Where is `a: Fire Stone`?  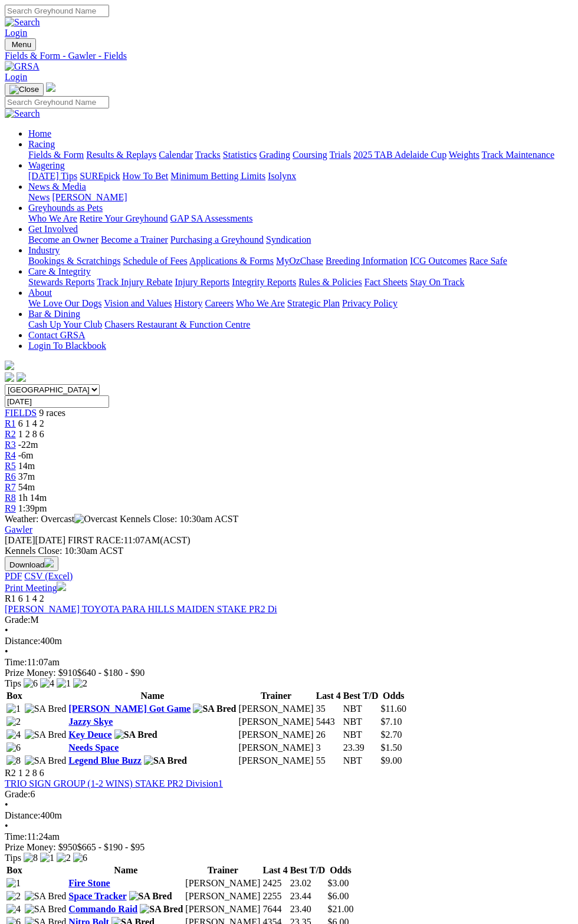 a: Fire Stone is located at coordinates (89, 883).